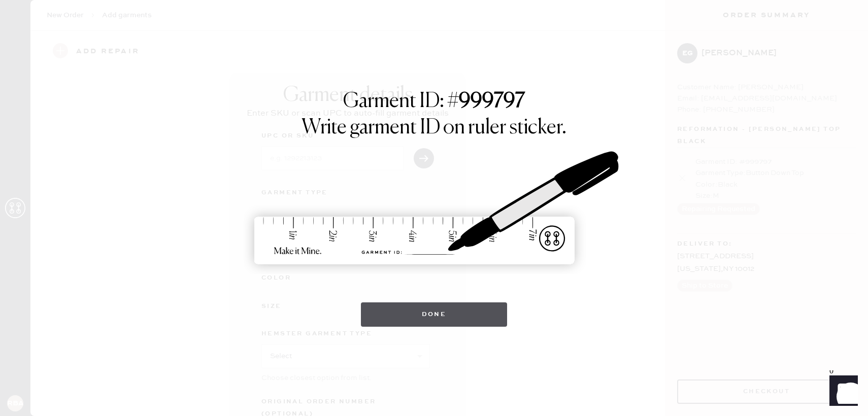  I want to click on img: ruler-sticker-sharpie.svg, so click(434, 209).